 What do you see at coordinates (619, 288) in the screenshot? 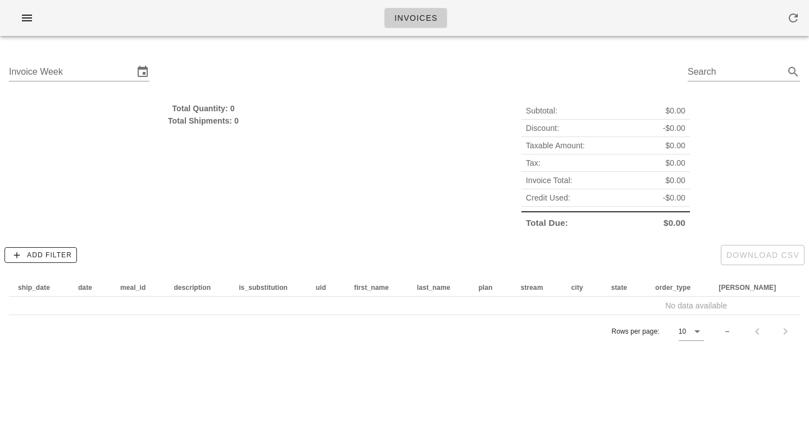
I see `span: state` at bounding box center [619, 288].